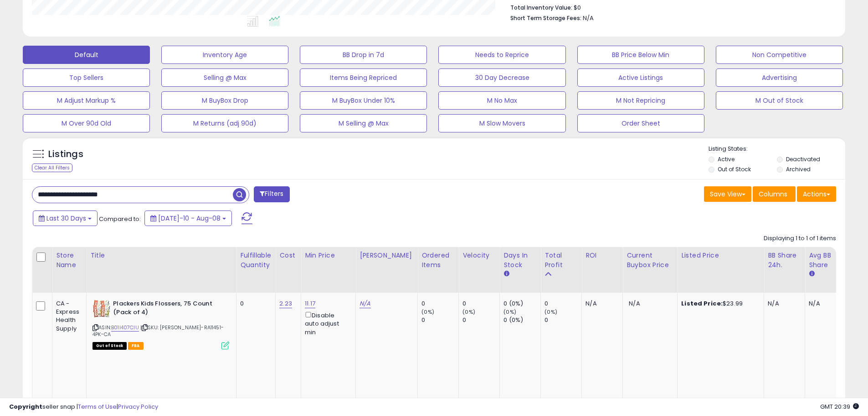 This screenshot has height=416, width=868. What do you see at coordinates (86, 123) in the screenshot?
I see `button: M Over 90d Old` at bounding box center [86, 123].